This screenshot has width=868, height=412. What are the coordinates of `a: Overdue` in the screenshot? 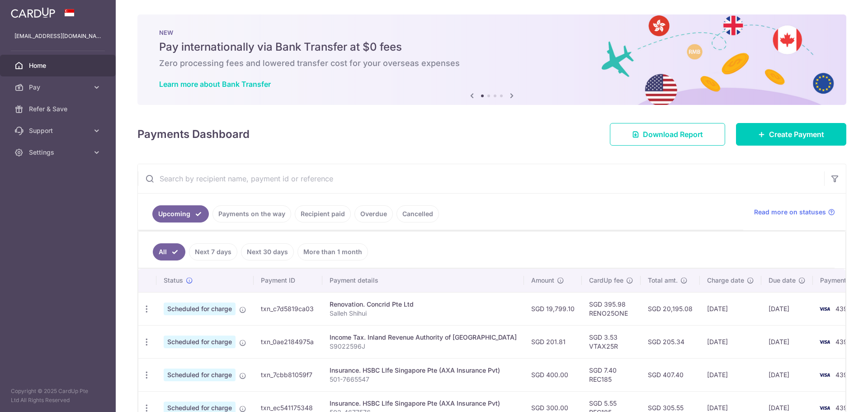 It's located at (374, 213).